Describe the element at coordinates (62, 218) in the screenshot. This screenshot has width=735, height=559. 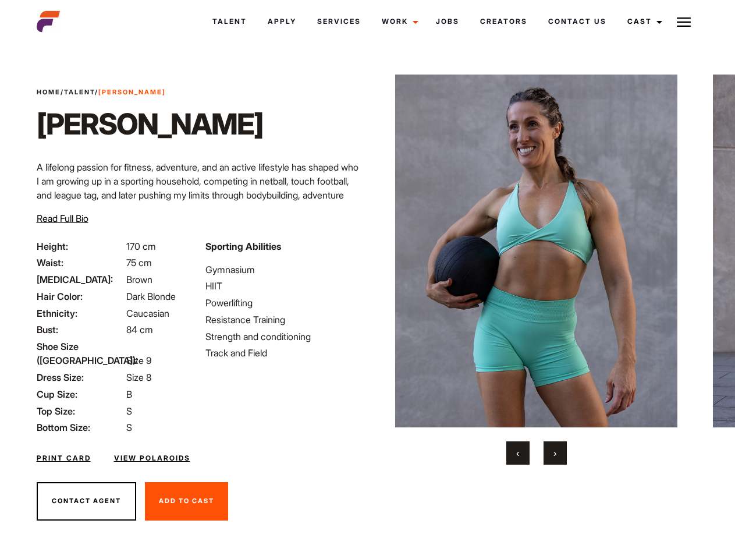
I see `button: Read Full Bio` at that location.